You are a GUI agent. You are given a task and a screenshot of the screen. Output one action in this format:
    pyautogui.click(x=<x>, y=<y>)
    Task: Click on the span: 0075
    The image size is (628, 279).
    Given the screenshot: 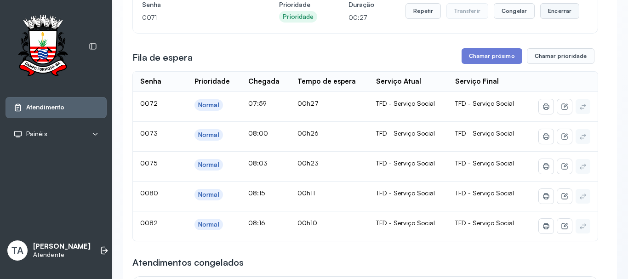 What is the action you would take?
    pyautogui.click(x=149, y=163)
    